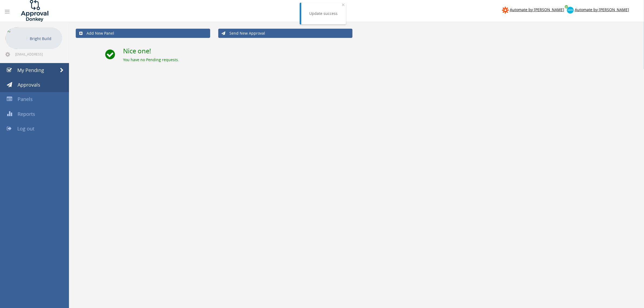 The width and height of the screenshot is (644, 308). What do you see at coordinates (380, 60) in the screenshot?
I see `div: You have no Pending requests.` at bounding box center [380, 60].